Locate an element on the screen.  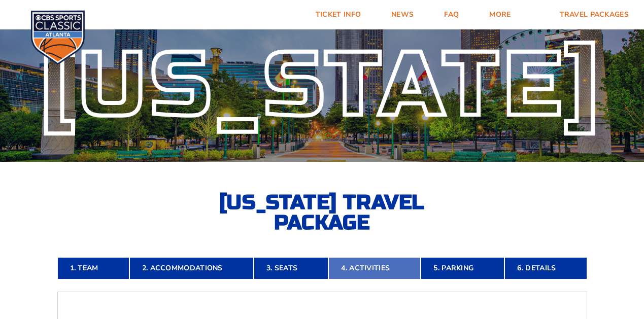
a: 1. Team is located at coordinates (93, 269).